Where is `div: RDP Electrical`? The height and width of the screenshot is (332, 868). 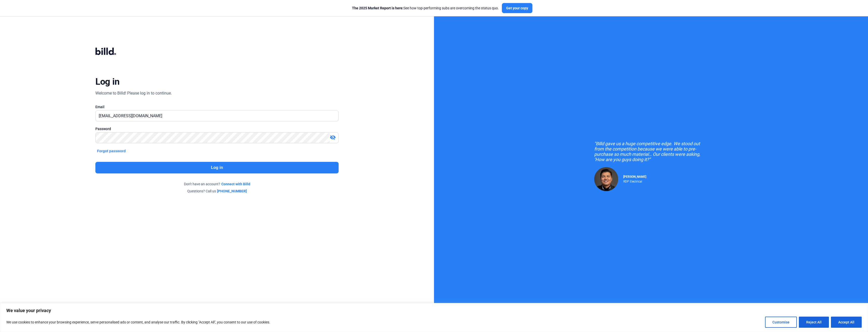 div: RDP Electrical is located at coordinates (634, 181).